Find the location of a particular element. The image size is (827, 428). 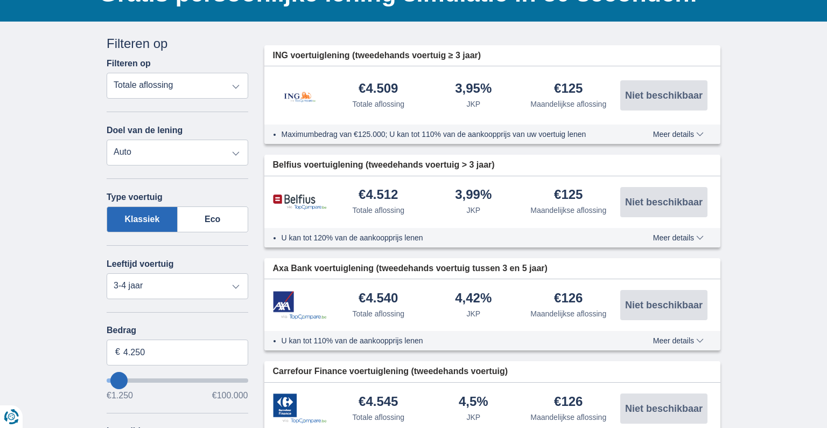

img: product.pl.alt ING is located at coordinates (300, 95).